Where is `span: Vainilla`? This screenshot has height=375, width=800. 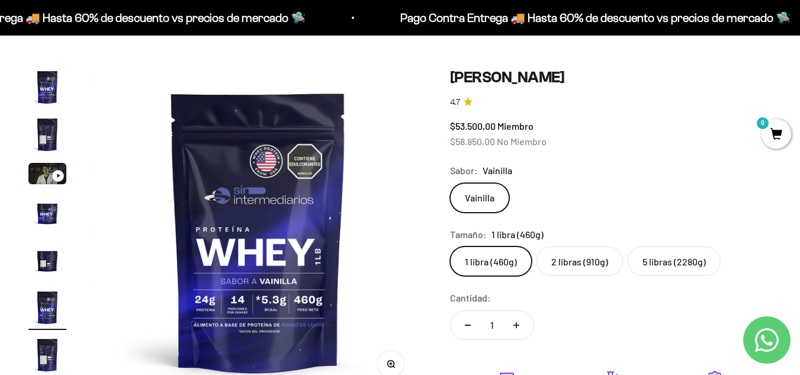
span: Vainilla is located at coordinates (497, 171).